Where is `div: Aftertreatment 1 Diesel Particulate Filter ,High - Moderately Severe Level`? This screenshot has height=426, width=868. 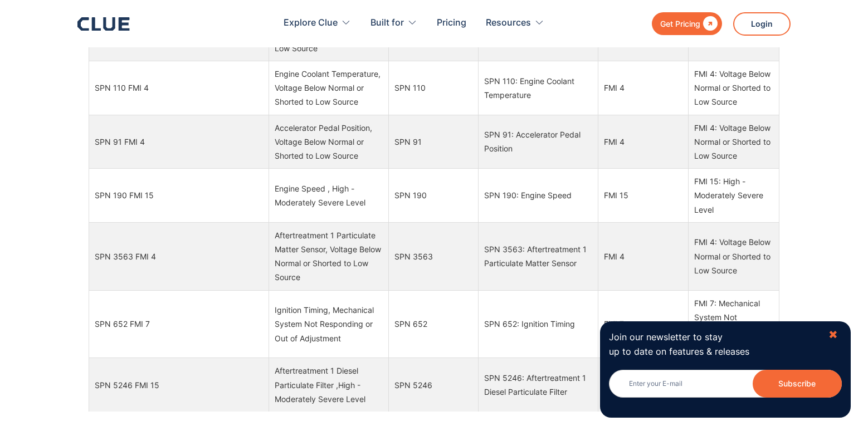
div: Aftertreatment 1 Diesel Particulate Filter ,High - Moderately Severe Level is located at coordinates (328, 385).